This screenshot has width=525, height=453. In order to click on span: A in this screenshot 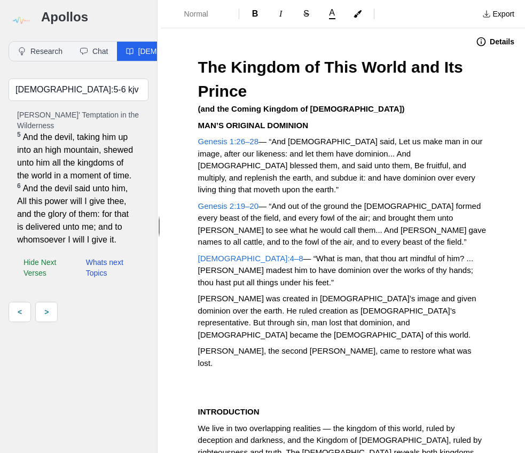, I will do `click(332, 13)`.